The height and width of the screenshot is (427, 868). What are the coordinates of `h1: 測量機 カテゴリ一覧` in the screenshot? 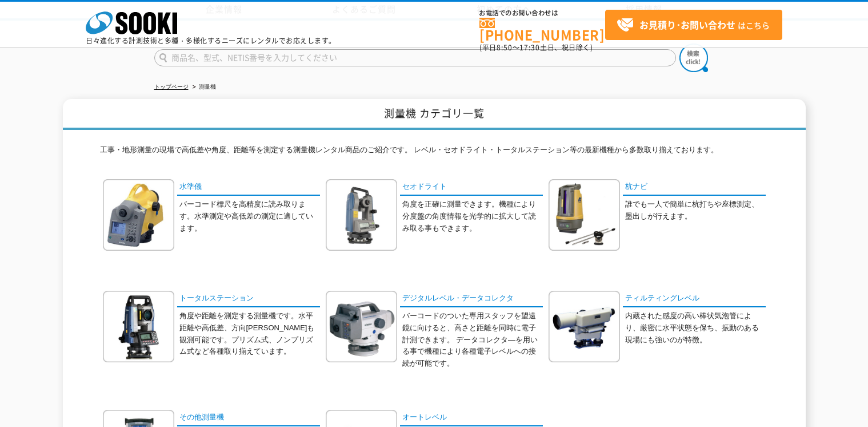 It's located at (435, 115).